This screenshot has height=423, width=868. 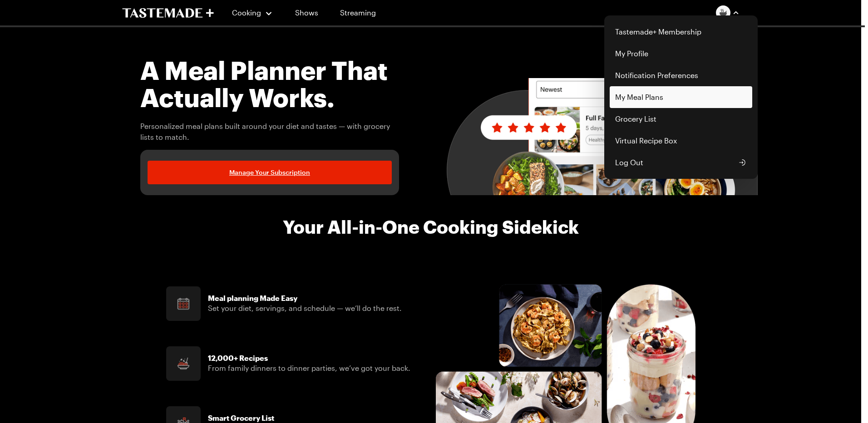 What do you see at coordinates (681, 76) in the screenshot?
I see `a: Notification Preferences` at bounding box center [681, 76].